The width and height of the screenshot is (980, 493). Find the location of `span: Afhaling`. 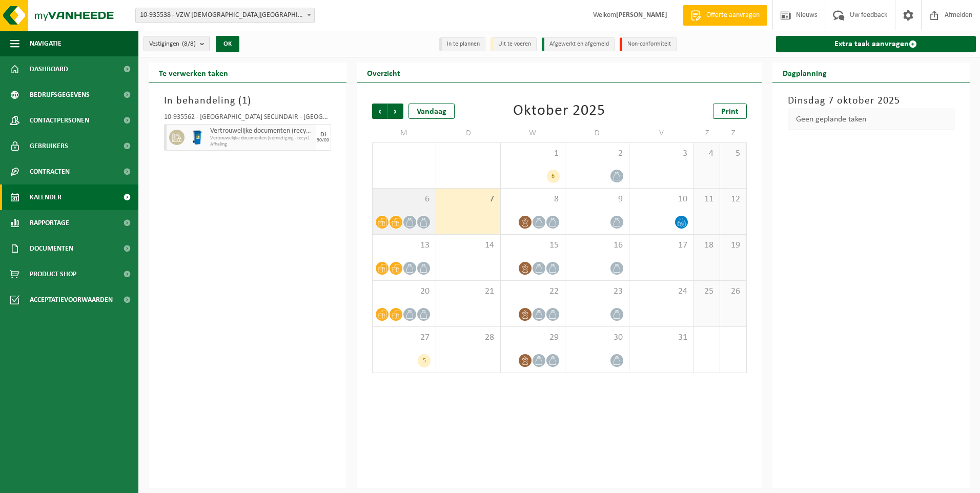

span: Afhaling is located at coordinates (262, 145).